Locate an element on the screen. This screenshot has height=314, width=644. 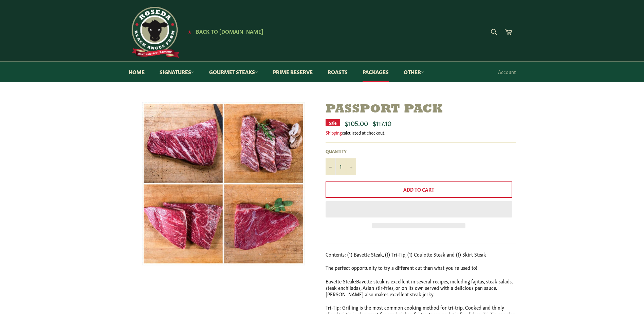
h1: Passport Pack is located at coordinates (421, 109).